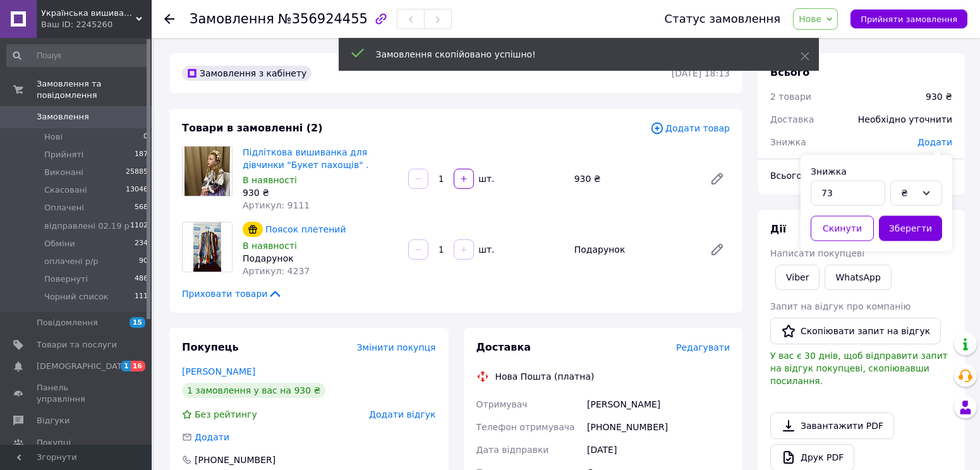  I want to click on span: Прийняті, so click(63, 154).